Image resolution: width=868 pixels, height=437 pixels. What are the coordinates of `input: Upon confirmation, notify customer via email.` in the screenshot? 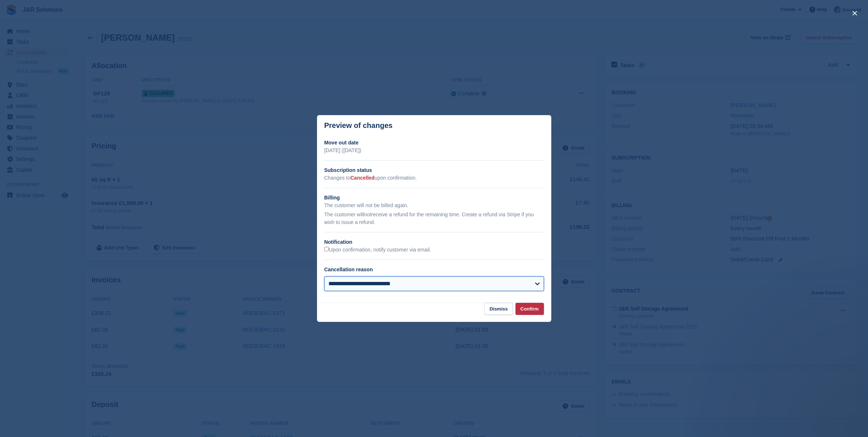 It's located at (326, 249).